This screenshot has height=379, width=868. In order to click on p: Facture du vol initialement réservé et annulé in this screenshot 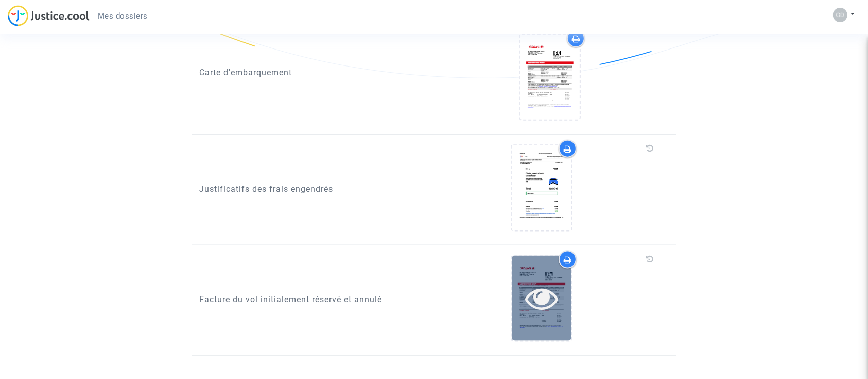, I will do `click(313, 299)`.